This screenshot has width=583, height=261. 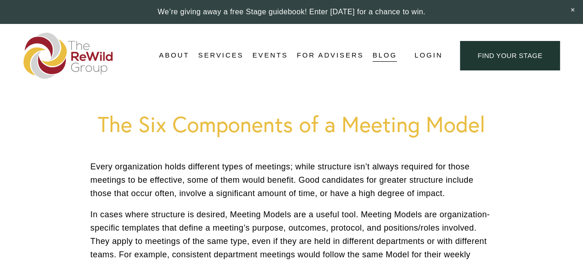 I want to click on h1: The Six Components of a Meeting Model, so click(x=291, y=124).